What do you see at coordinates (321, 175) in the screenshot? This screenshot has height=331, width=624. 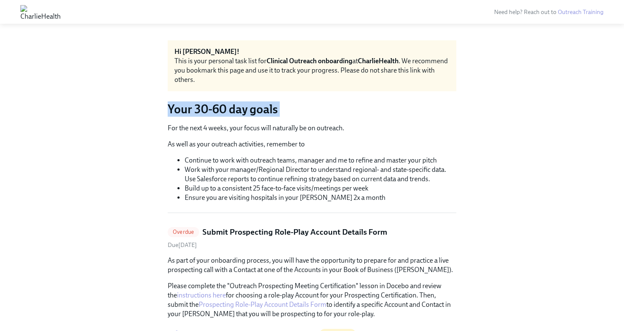 I see `li: Work with your manager/Regional Director to understand regional- and state-specific data. Use Sal...` at bounding box center [321, 175].